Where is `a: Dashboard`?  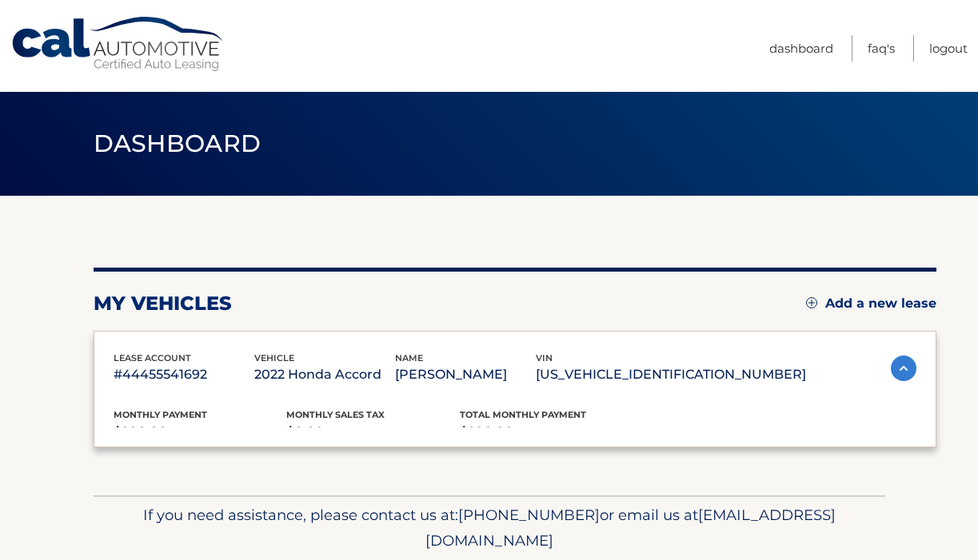 a: Dashboard is located at coordinates (802, 48).